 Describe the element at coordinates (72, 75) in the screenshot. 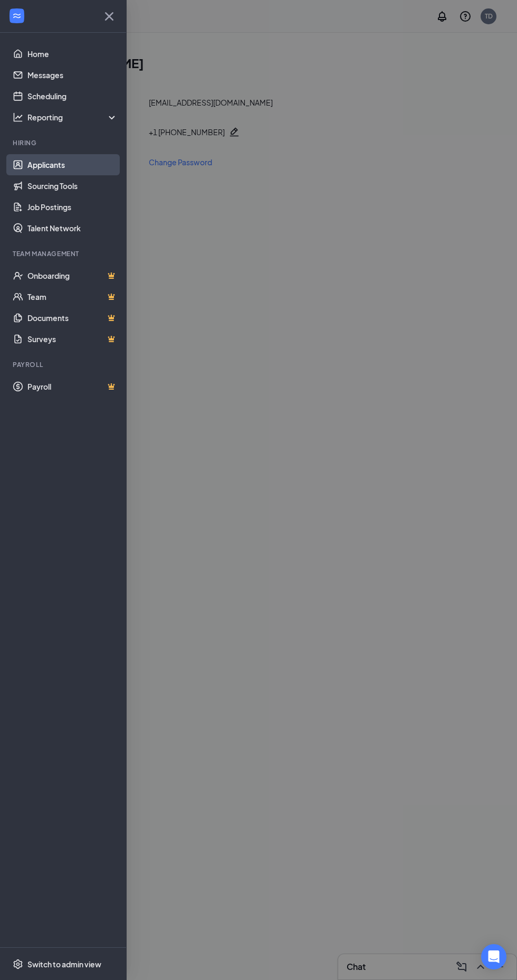

I see `a: Messages` at that location.